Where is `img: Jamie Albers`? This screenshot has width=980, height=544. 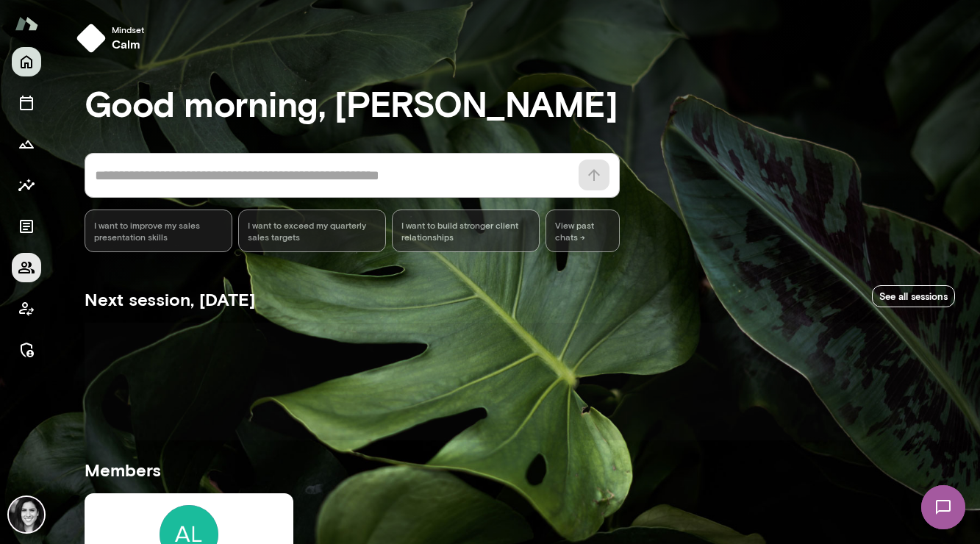 img: Jamie Albers is located at coordinates (26, 515).